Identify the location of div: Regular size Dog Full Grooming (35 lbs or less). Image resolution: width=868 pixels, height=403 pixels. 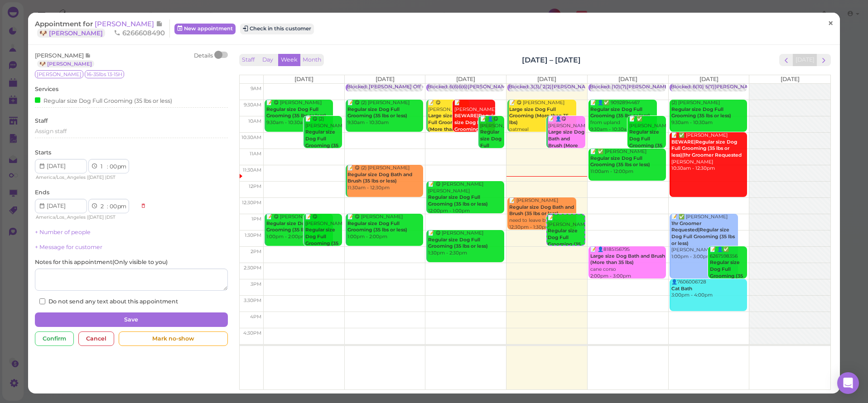
(103, 100).